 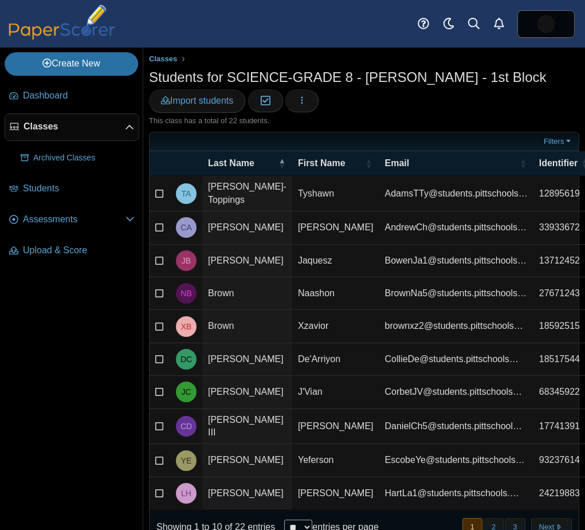 I want to click on span: Students, so click(x=78, y=188).